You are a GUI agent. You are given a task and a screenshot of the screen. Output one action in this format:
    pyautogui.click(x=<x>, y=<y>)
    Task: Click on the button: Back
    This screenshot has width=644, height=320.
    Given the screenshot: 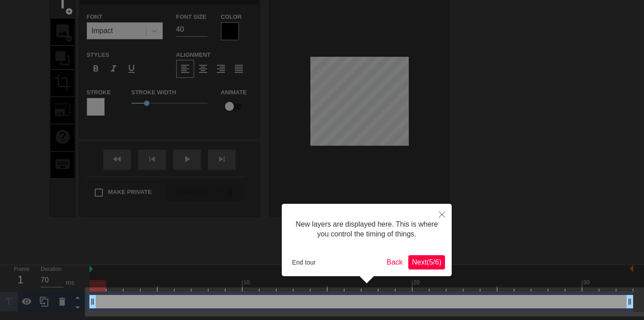 What is the action you would take?
    pyautogui.click(x=395, y=262)
    